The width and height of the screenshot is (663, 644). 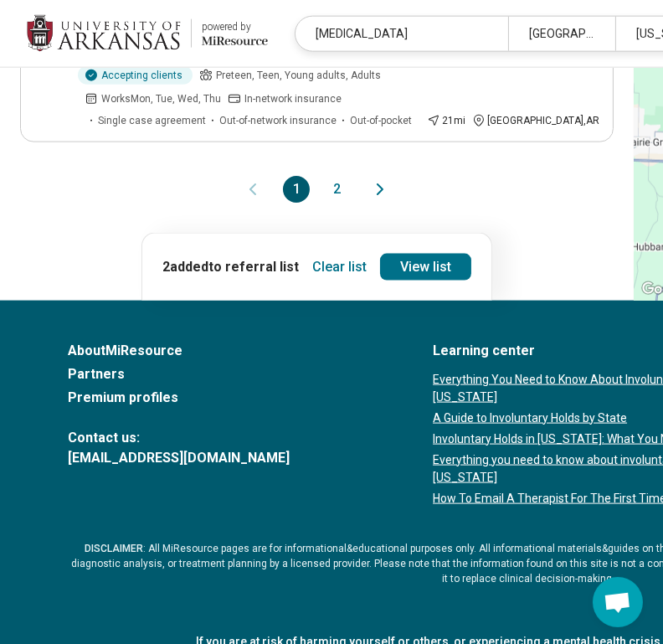 What do you see at coordinates (293, 99) in the screenshot?
I see `span: In-network insurance` at bounding box center [293, 99].